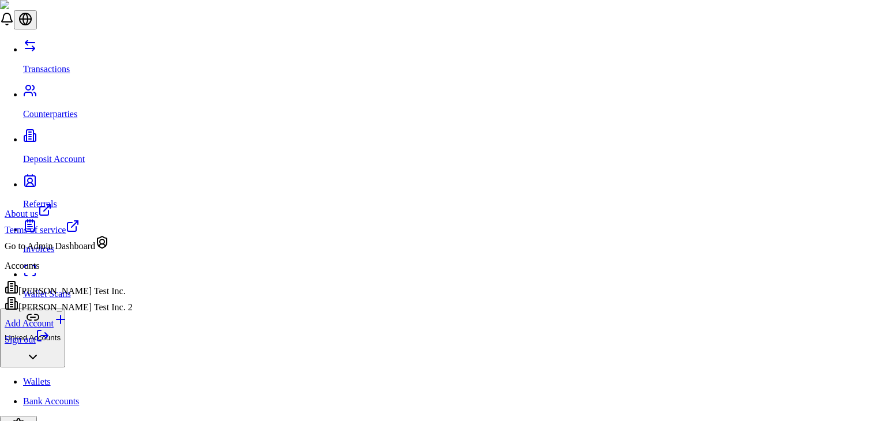 The height and width of the screenshot is (421, 886). Describe the element at coordinates (27, 339) in the screenshot. I see `a: Sign out` at that location.